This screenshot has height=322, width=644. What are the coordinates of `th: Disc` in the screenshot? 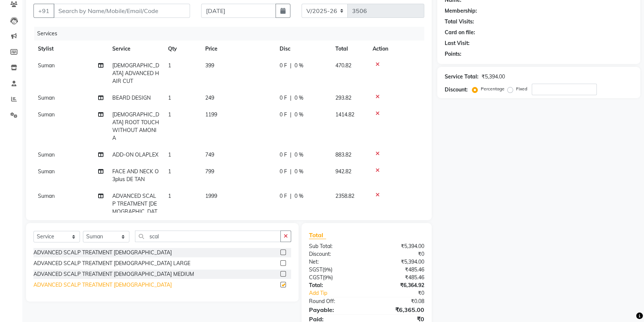 It's located at (303, 49).